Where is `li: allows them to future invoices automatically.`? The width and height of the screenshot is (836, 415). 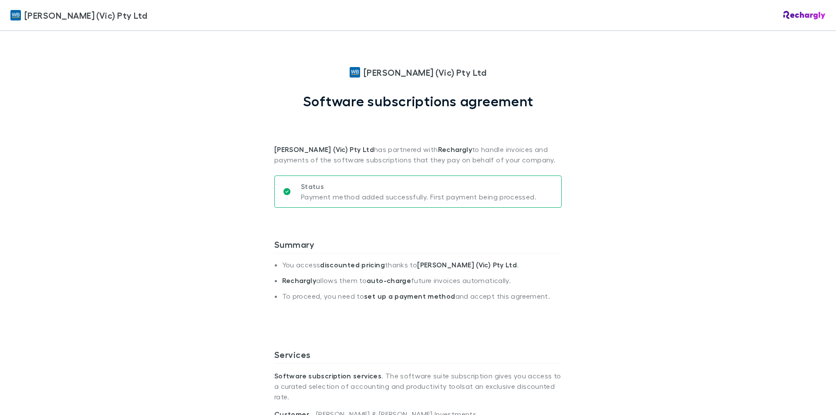
li: allows them to future invoices automatically. is located at coordinates (422, 284).